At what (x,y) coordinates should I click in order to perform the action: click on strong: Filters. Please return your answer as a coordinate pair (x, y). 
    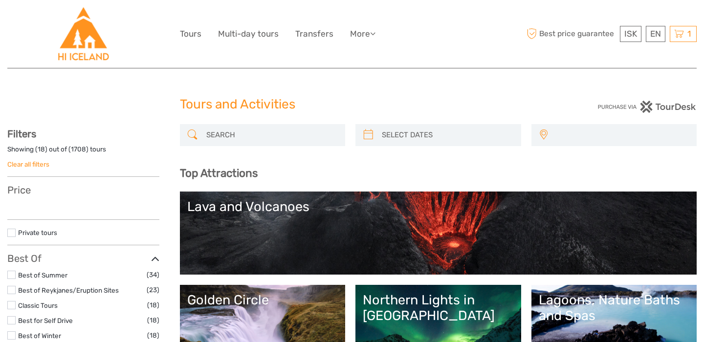
    Looking at the image, I should click on (22, 134).